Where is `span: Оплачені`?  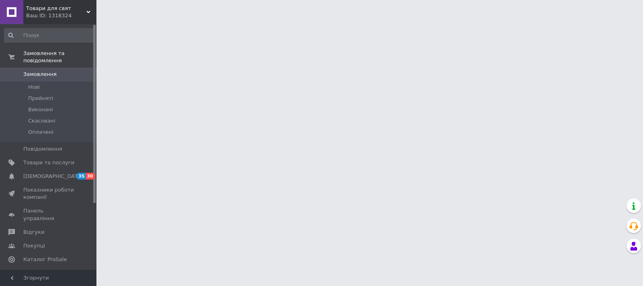
span: Оплачені is located at coordinates (41, 132).